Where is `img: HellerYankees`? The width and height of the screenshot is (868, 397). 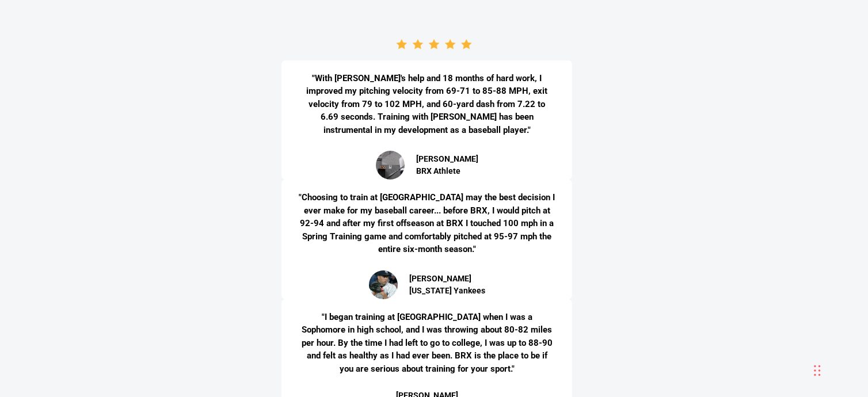
img: HellerYankees is located at coordinates (383, 285).